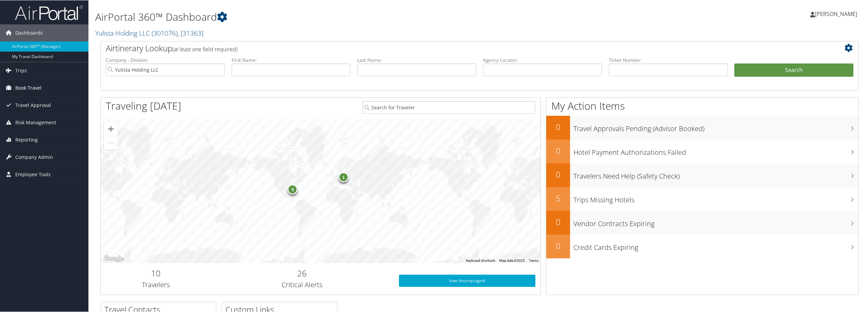  What do you see at coordinates (302, 273) in the screenshot?
I see `h2: 26` at bounding box center [302, 273].